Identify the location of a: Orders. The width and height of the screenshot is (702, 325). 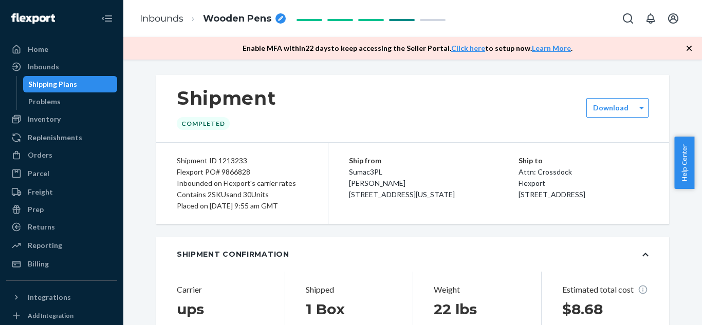
(62, 155).